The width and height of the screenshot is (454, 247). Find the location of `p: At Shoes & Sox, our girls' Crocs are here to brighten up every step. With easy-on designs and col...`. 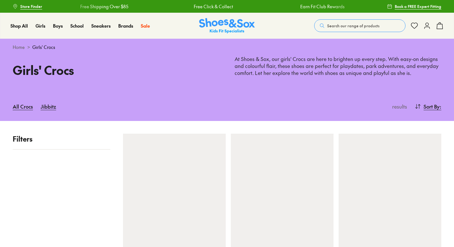

p: At Shoes & Sox, our girls' Crocs are here to brighten up every step. With easy-on designs and col... is located at coordinates (338, 66).